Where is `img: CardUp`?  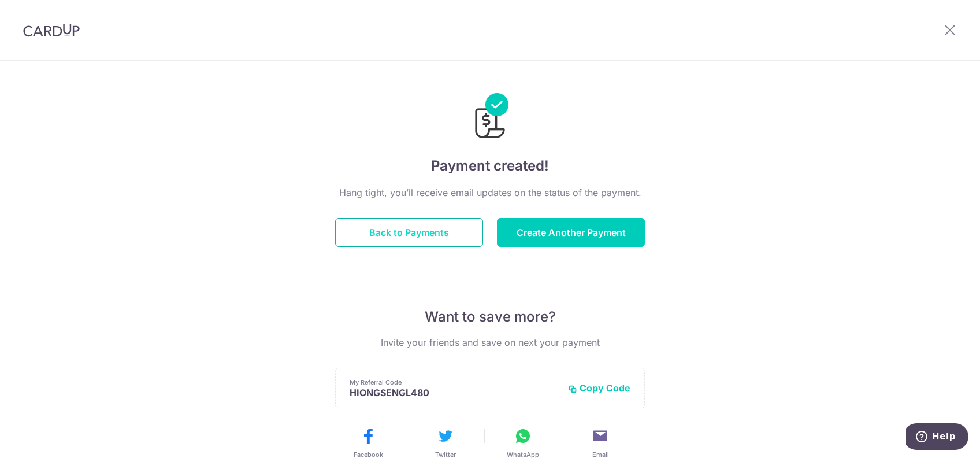
img: CardUp is located at coordinates (51, 30).